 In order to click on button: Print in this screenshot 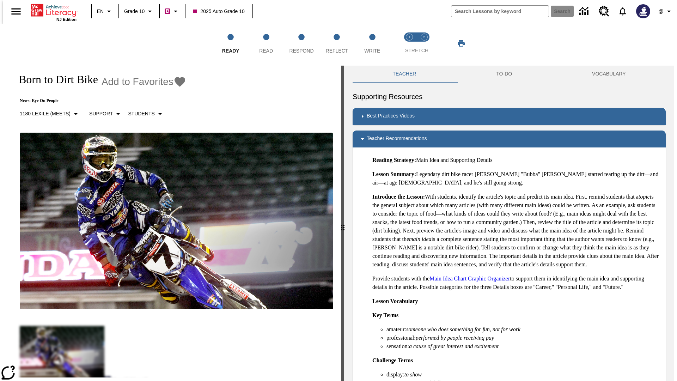, I will do `click(461, 43)`.